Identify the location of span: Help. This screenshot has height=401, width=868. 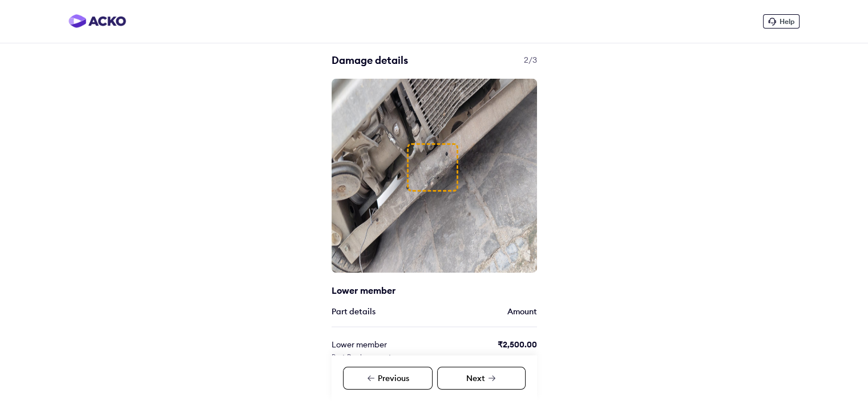
(787, 21).